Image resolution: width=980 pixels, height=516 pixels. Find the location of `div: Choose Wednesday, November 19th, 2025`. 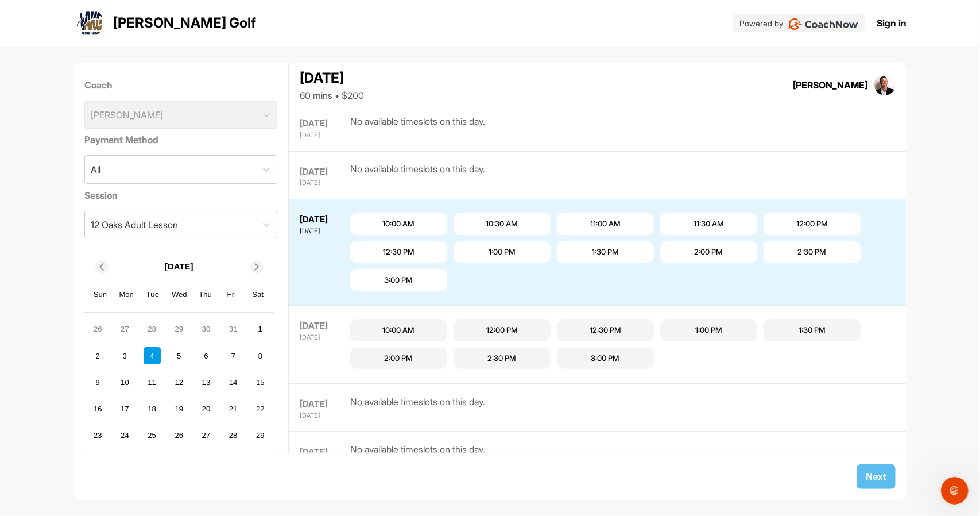

div: Choose Wednesday, November 19th, 2025 is located at coordinates (179, 409).